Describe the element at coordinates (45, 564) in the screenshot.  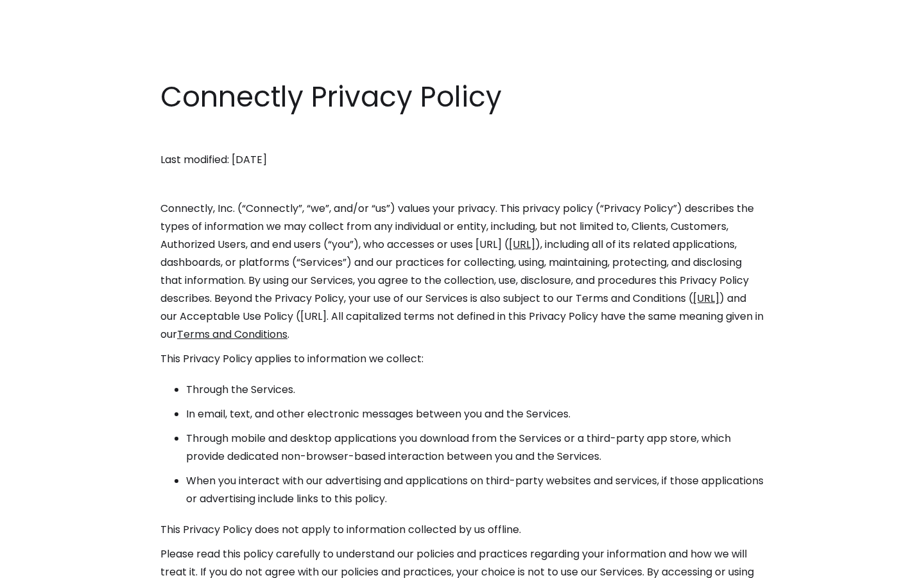
I see `aside: Language selected: English` at that location.